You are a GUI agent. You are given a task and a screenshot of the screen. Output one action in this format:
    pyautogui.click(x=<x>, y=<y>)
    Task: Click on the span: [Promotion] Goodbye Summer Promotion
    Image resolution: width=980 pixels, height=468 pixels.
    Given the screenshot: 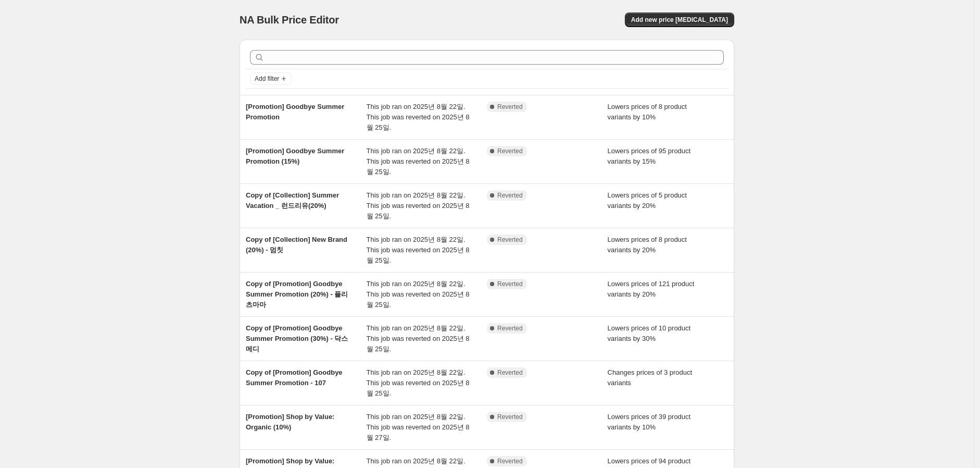 What is the action you would take?
    pyautogui.click(x=295, y=112)
    